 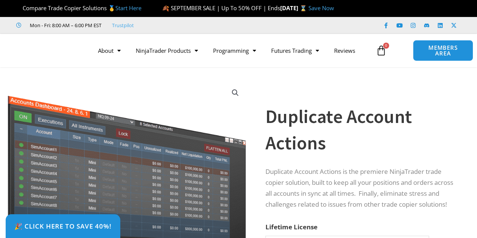 I want to click on nav: Menu, so click(x=231, y=51).